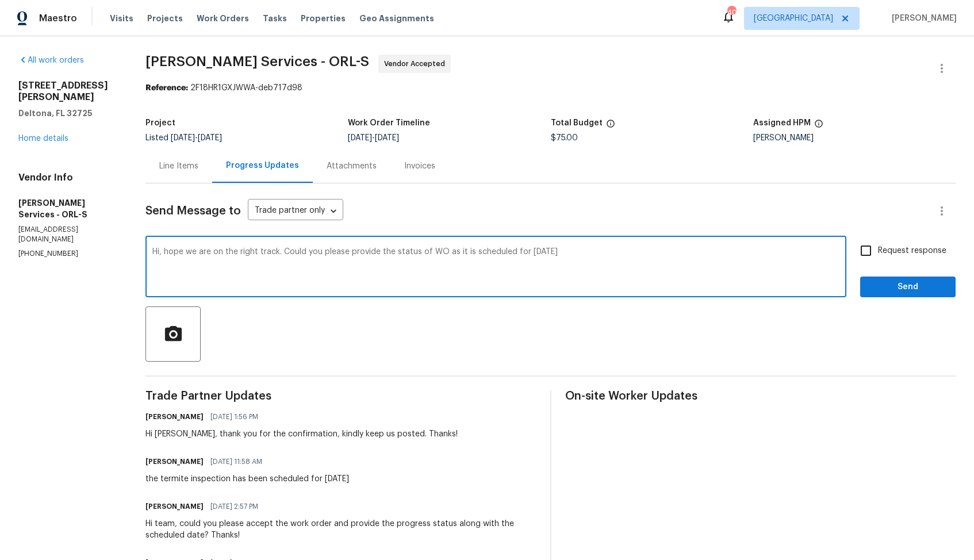  Describe the element at coordinates (341, 396) in the screenshot. I see `span: Trade Partner Updates` at that location.